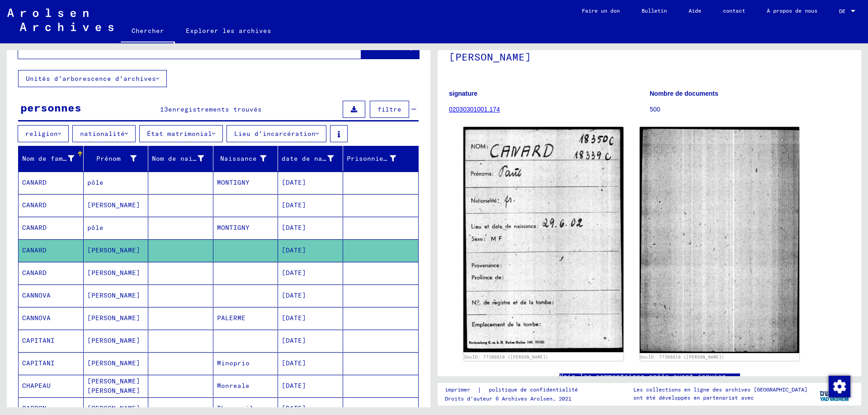 This screenshot has width=868, height=415. I want to click on div: Nom de naissance, so click(183, 159).